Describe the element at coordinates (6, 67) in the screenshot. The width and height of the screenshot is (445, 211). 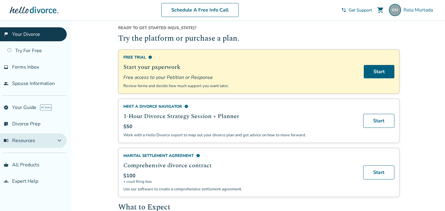
I see `span: inbox` at that location.